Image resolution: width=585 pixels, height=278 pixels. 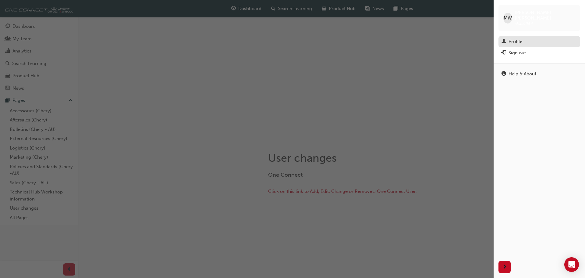 What do you see at coordinates (517, 53) in the screenshot?
I see `div: Sign out` at bounding box center [517, 53].